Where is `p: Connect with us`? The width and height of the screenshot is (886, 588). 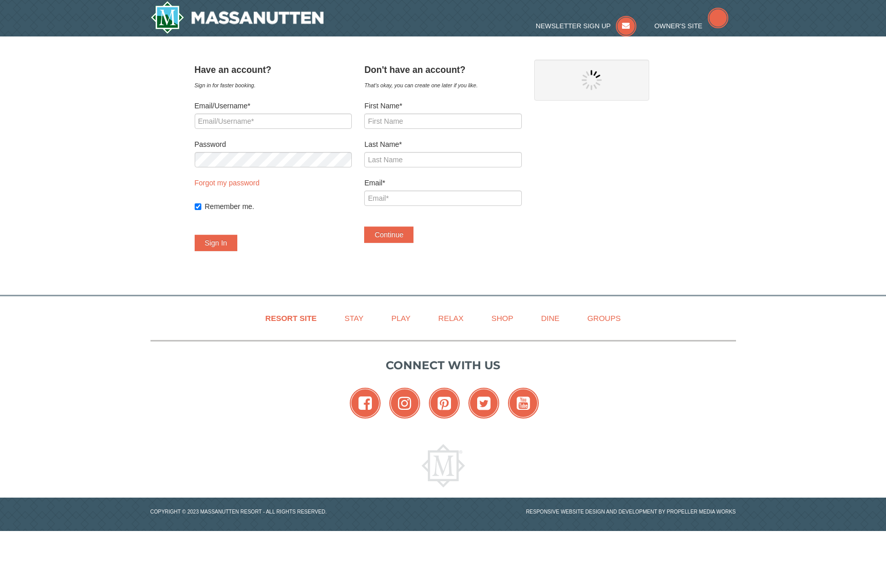 p: Connect with us is located at coordinates (444, 365).